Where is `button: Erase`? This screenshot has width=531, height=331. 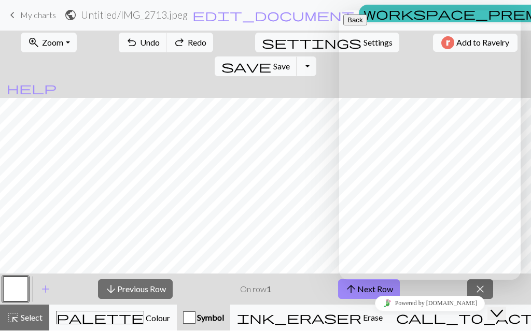
button: Erase is located at coordinates (309, 318).